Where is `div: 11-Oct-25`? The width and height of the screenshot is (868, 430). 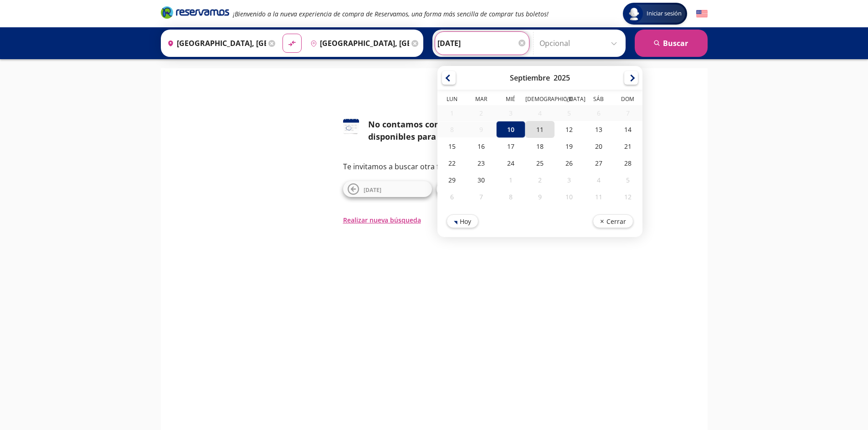 div: 11-Oct-25 is located at coordinates (598, 197).